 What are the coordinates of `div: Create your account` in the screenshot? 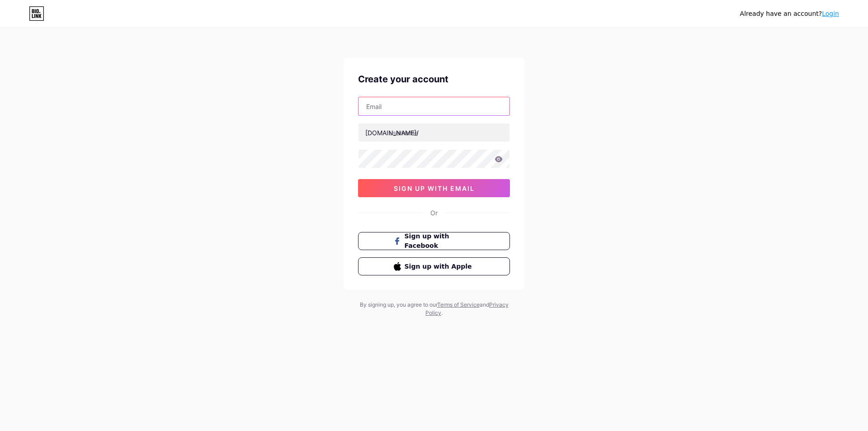 It's located at (434, 79).